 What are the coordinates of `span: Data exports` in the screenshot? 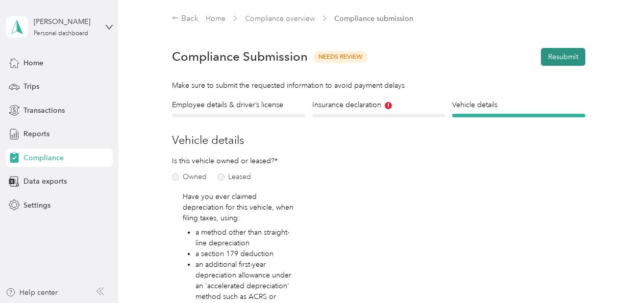 It's located at (45, 181).